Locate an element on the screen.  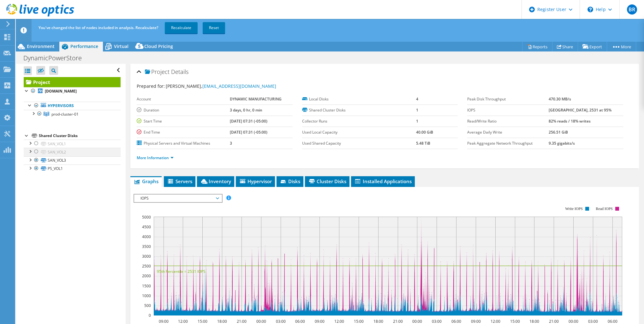
label: Peak Aggregate Network Throughput is located at coordinates (508, 143).